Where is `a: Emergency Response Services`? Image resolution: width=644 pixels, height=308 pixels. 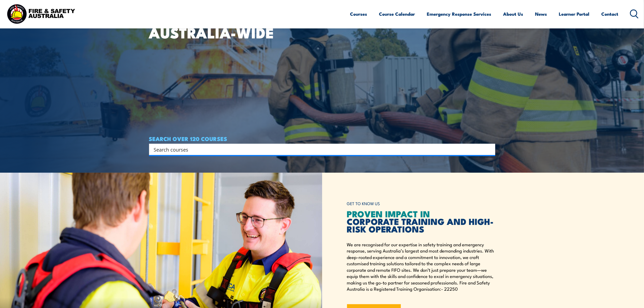 a: Emergency Response Services is located at coordinates (459, 14).